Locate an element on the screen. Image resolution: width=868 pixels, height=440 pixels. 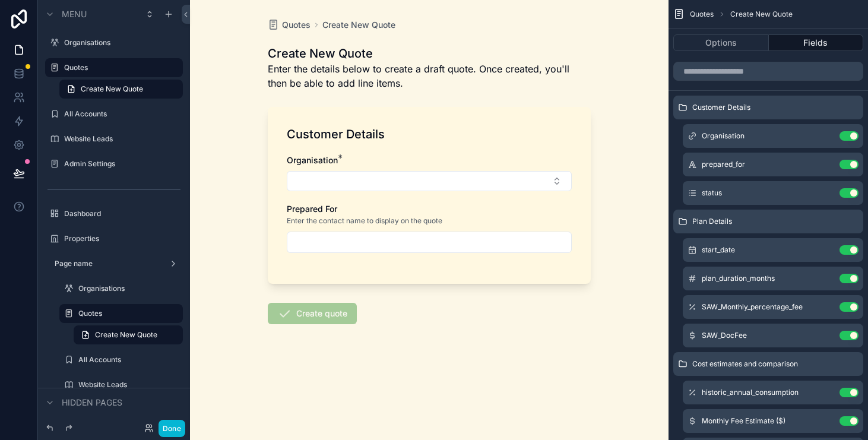
button: Options is located at coordinates (721, 43).